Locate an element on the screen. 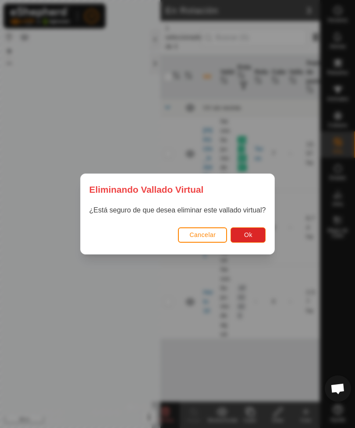  p: ¿Está seguro de que desea eliminar este vallado virtual? is located at coordinates (177, 210).